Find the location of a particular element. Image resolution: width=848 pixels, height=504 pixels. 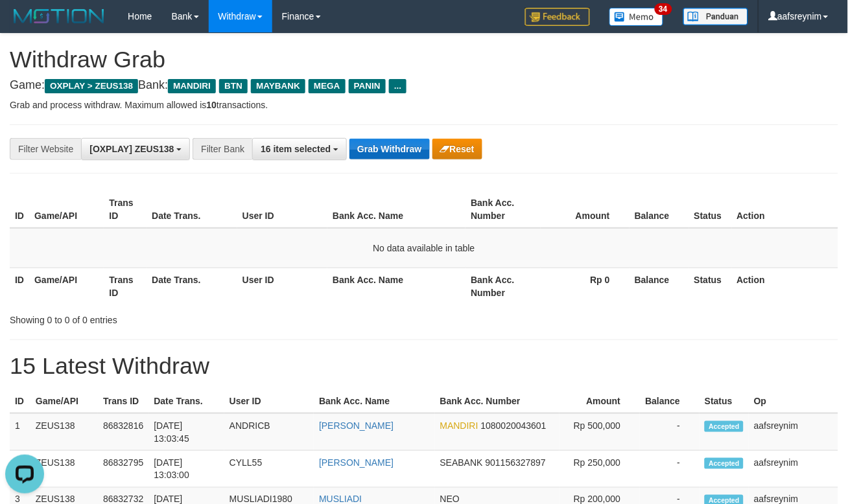

button: Grab Withdraw is located at coordinates (389, 149).